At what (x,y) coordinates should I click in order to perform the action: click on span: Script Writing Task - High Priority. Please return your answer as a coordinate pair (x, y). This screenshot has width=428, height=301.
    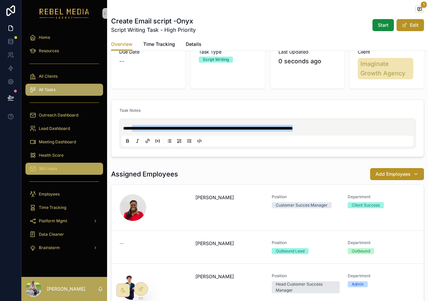
    Looking at the image, I should click on (153, 30).